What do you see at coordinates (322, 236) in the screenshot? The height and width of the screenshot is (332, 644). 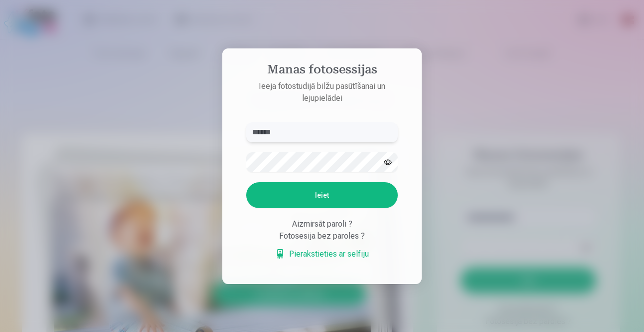 I see `div: Fotosesija bez paroles ?` at bounding box center [322, 236].